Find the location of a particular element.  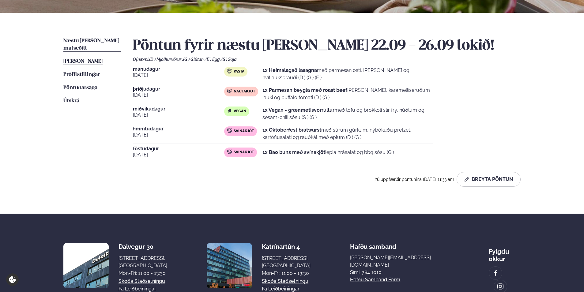

strong: 1x Vegan - grænmetisvorrúllur is located at coordinates (298, 110).